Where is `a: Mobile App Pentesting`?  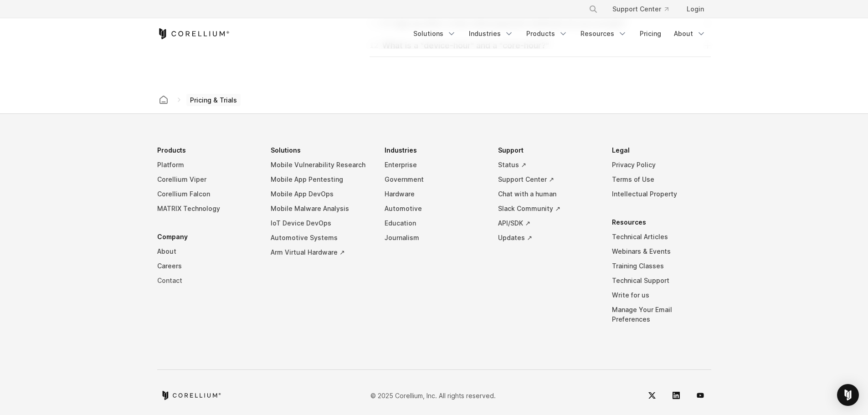
a: Mobile App Pentesting is located at coordinates (320, 180).